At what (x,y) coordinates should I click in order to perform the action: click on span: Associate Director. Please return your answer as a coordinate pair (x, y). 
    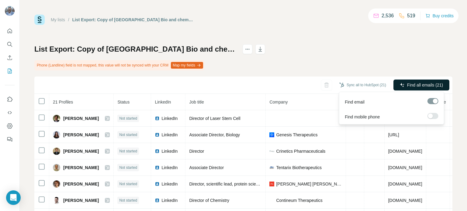
    Looking at the image, I should click on (206, 168).